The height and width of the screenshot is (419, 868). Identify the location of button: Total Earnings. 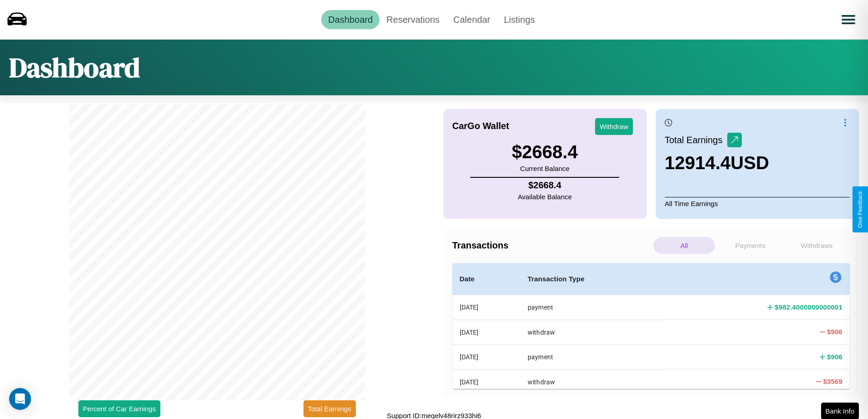
(329, 409).